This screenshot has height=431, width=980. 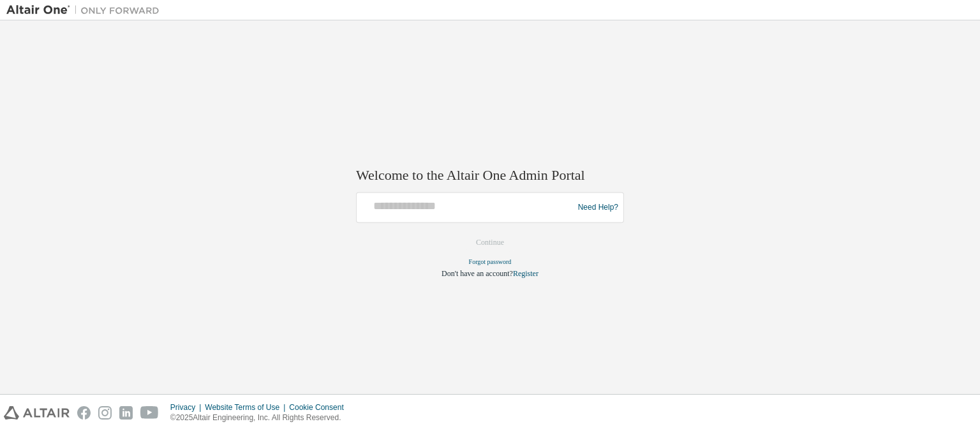 I want to click on div: Privacy, so click(x=188, y=408).